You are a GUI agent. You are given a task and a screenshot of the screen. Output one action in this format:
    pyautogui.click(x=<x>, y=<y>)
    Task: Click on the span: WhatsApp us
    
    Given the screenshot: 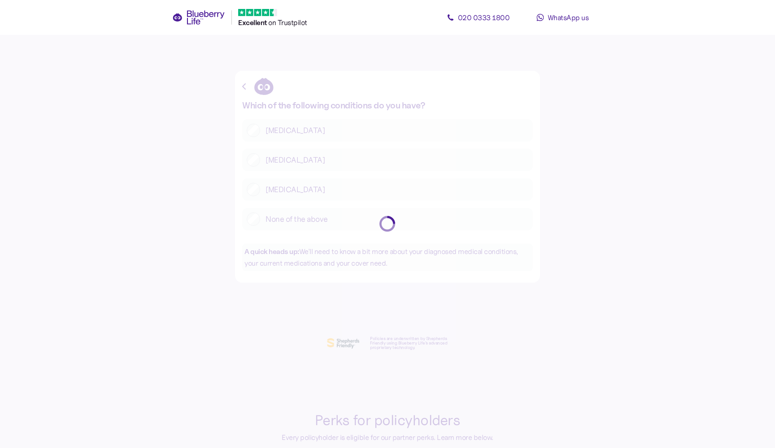 What is the action you would take?
    pyautogui.click(x=568, y=17)
    